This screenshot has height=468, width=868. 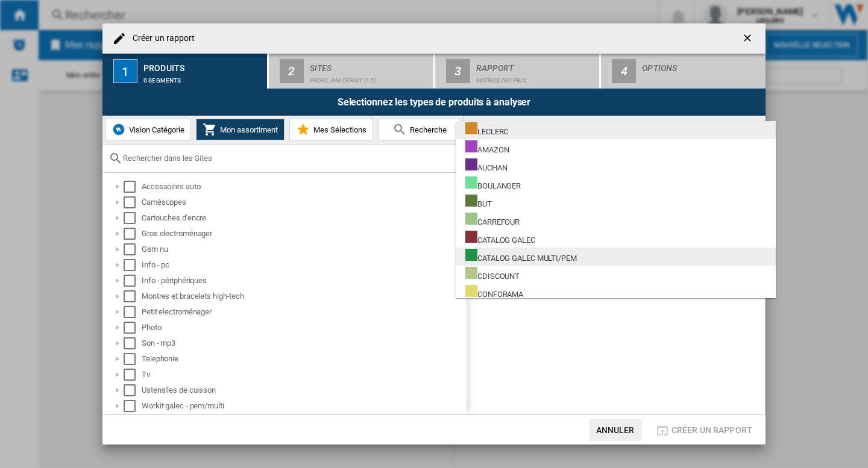 I want to click on div: AMAZON, so click(x=487, y=147).